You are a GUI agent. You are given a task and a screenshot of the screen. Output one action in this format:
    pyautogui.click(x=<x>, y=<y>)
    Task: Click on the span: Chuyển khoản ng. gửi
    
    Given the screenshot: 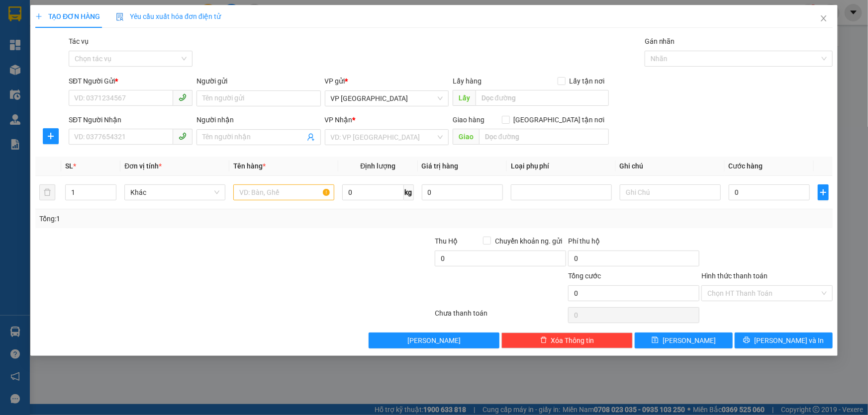 What is the action you would take?
    pyautogui.click(x=529, y=241)
    